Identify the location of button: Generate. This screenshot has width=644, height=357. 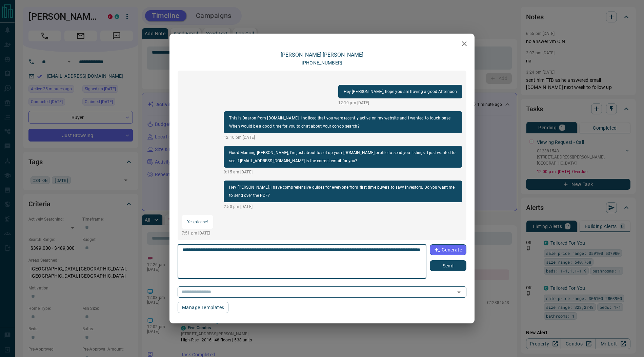
(448, 250).